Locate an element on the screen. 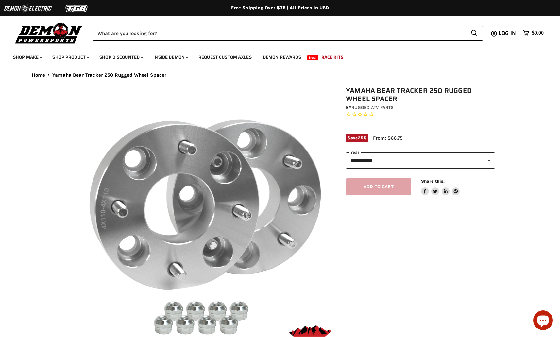 The image size is (560, 337). h1: Yamaha Bear Tracker 250 Rugged Wheel Spacer is located at coordinates (421, 95).